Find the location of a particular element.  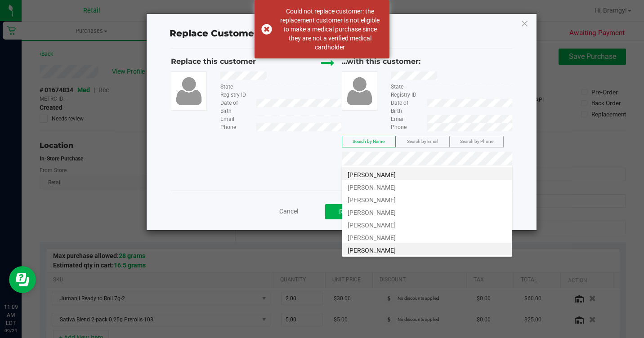

span: Replace Customer for Order #01674834 is located at coordinates (264, 34).